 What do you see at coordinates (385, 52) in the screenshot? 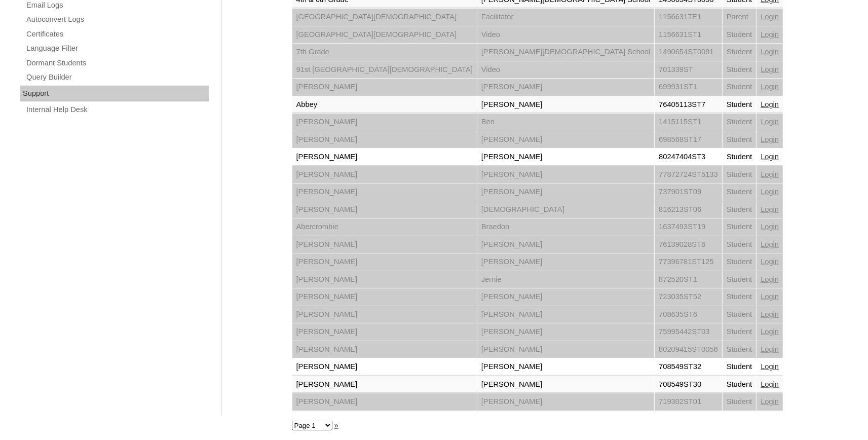
I see `td: 7th Grade` at bounding box center [385, 52].